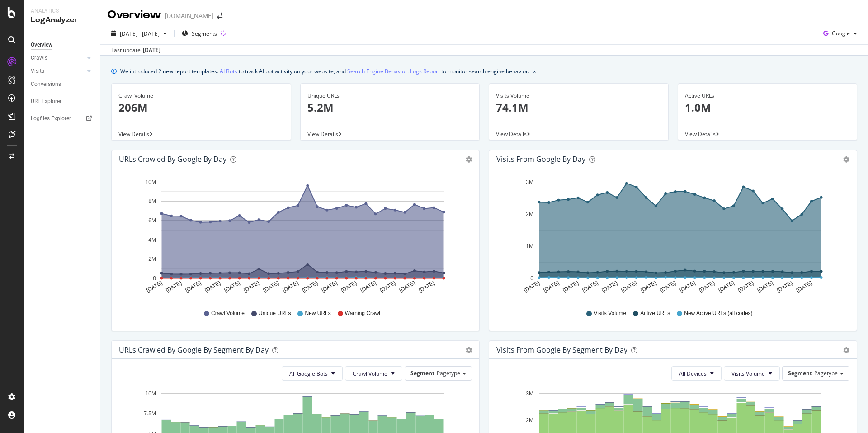 The image size is (868, 433). Describe the element at coordinates (693, 373) in the screenshot. I see `span: All Devices` at that location.